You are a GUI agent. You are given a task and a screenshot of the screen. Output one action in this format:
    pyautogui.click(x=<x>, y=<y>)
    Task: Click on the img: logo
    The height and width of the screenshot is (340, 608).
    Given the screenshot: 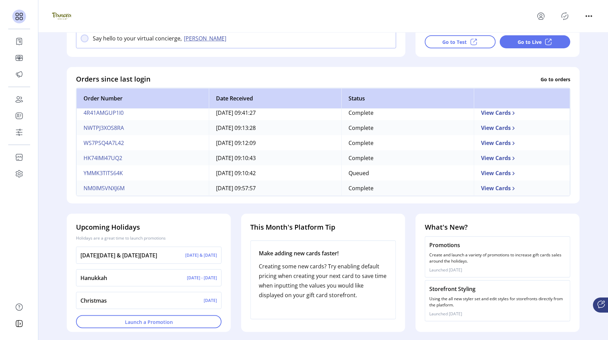 What is the action you would take?
    pyautogui.click(x=62, y=16)
    